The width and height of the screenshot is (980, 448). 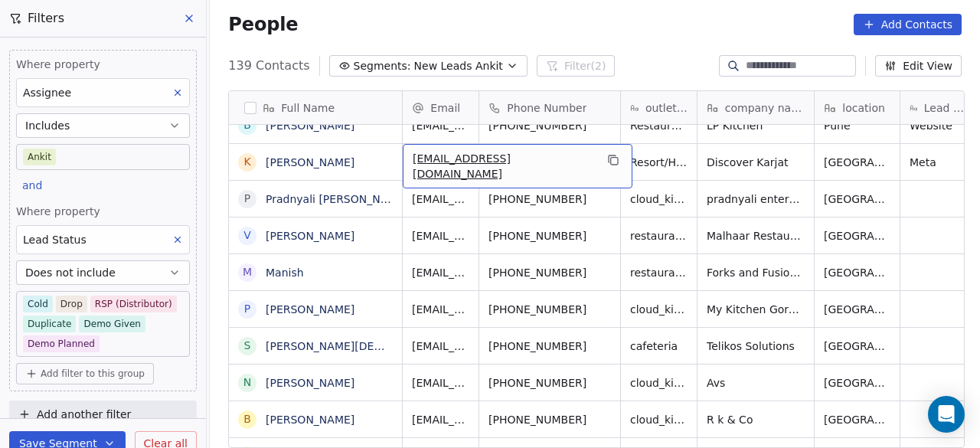 I want to click on span: company name, so click(x=764, y=108).